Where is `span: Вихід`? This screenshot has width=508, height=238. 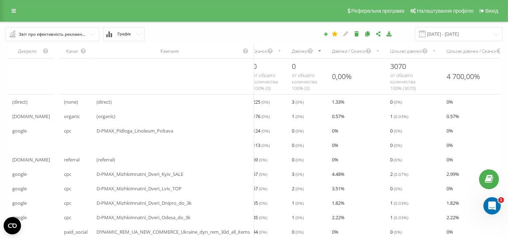
span: Вихід is located at coordinates (492, 11).